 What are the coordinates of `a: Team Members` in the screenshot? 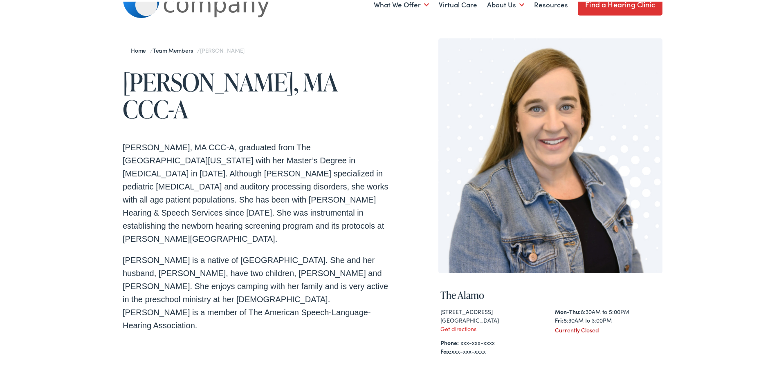 It's located at (175, 49).